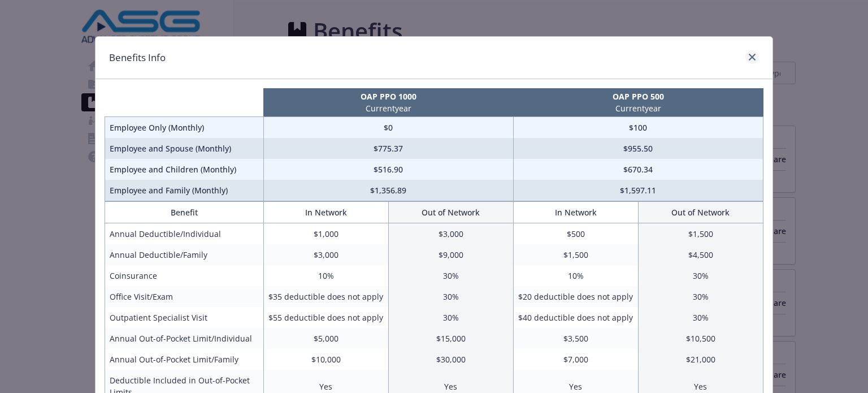 This screenshot has width=868, height=393. What do you see at coordinates (575, 359) in the screenshot?
I see `td: $7,000` at bounding box center [575, 359].